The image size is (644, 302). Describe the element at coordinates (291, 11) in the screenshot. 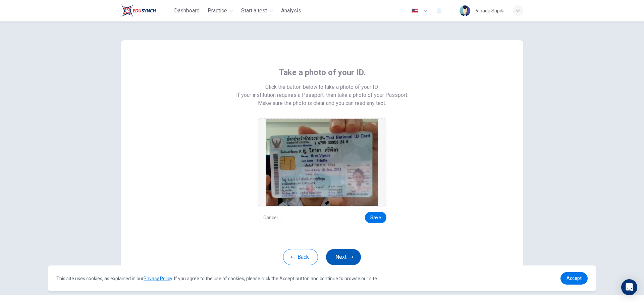

I see `span: Analysis` at that location.